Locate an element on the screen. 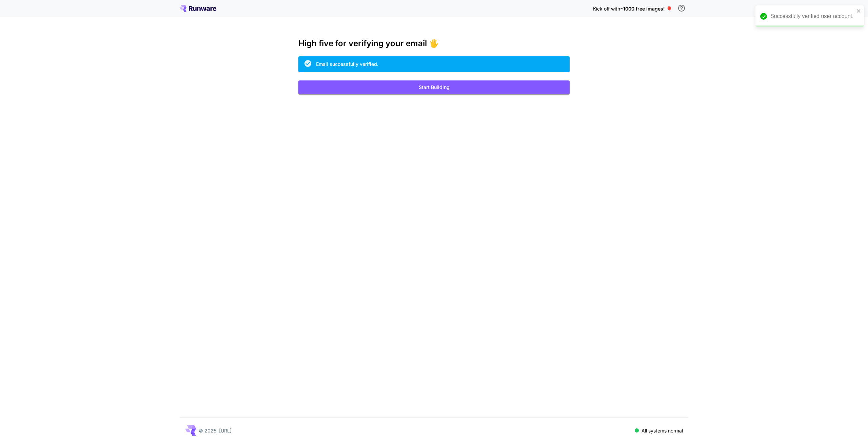  h3: High five for verifying your email 🖐️ is located at coordinates (434, 43).